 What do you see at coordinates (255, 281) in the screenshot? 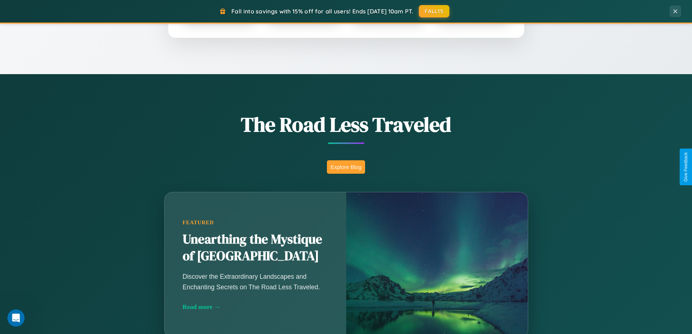
I see `p: Discover the Extraordinary Landscapes and Enchanting Secrets on The Road Less Traveled.` at bounding box center [255, 281].